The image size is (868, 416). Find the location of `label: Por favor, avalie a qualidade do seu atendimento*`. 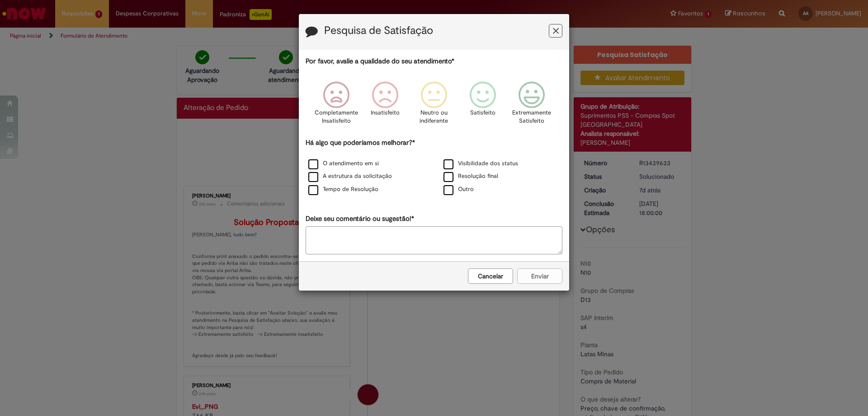

label: Por favor, avalie a qualidade do seu atendimento* is located at coordinates (380, 61).